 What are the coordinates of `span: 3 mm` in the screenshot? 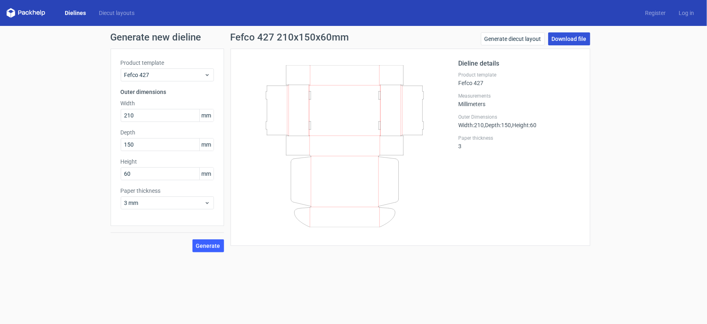 It's located at (164, 203).